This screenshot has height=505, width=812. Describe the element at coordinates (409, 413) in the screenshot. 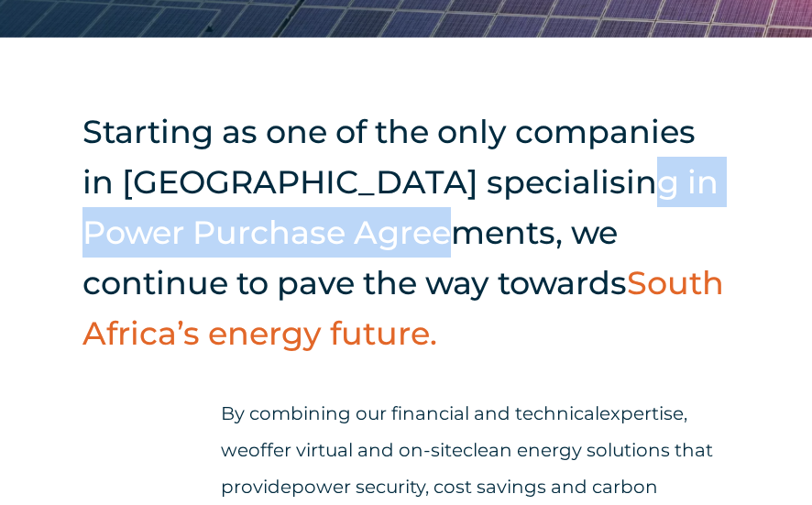

I see `span: By combining our financial and technical` at that location.